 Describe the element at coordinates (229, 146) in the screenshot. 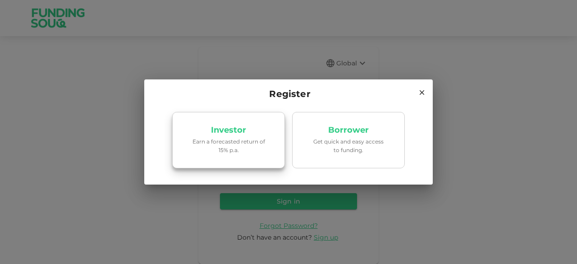

I see `p: Earn a forecasted return of 15% p.a.` at that location.